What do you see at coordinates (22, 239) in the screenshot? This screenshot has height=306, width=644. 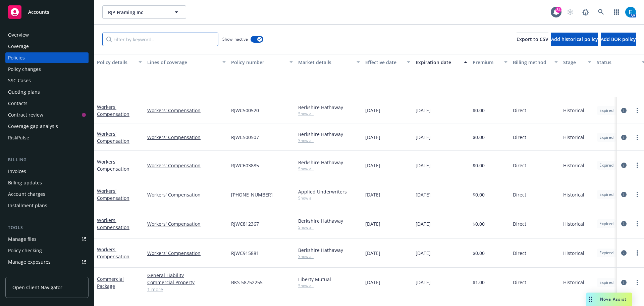 I see `div: Manage files` at bounding box center [22, 239].